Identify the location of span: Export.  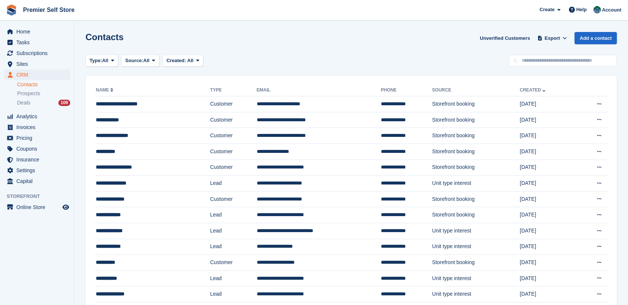
(552, 38).